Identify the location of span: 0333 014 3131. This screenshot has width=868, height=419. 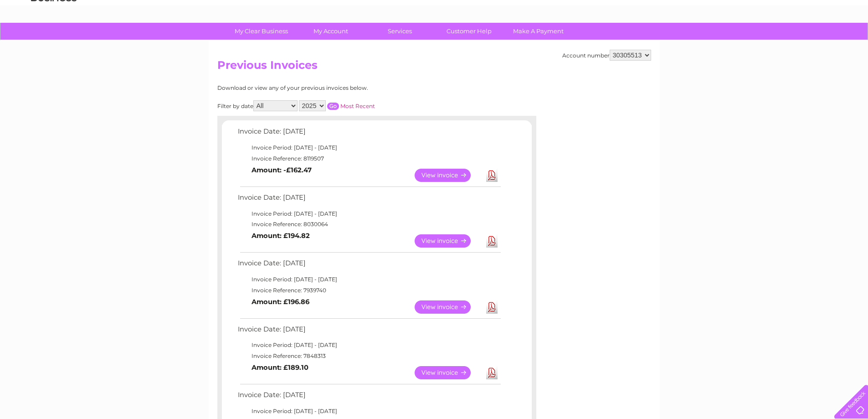
(727, 10).